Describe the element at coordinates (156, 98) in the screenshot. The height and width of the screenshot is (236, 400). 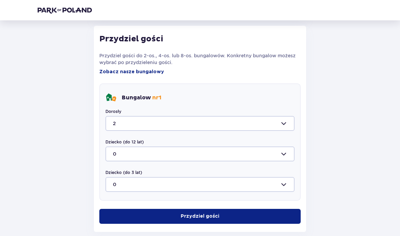
I see `span: nr 1` at that location.